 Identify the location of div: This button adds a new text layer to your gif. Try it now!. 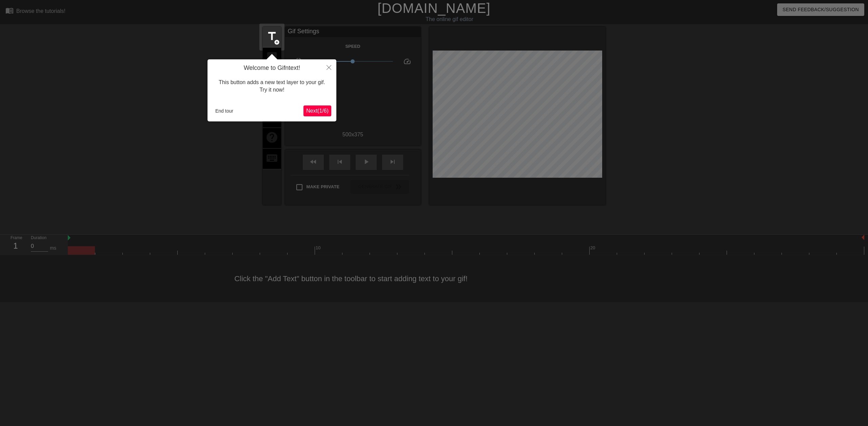
(272, 86).